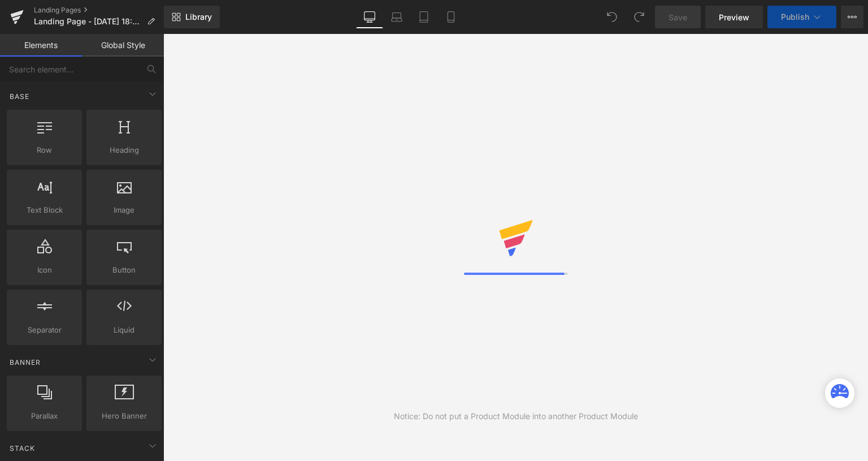 This screenshot has height=461, width=868. Describe the element at coordinates (795, 17) in the screenshot. I see `span: Publish` at that location.